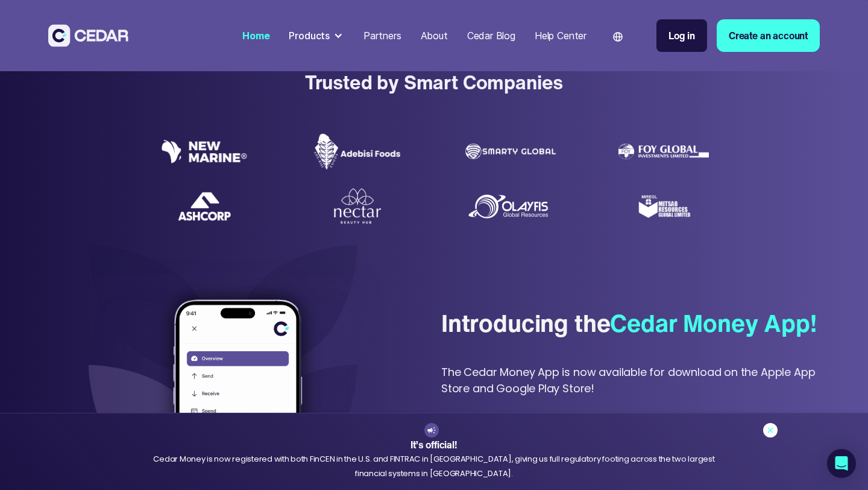  I want to click on a: Cedar Blog, so click(491, 36).